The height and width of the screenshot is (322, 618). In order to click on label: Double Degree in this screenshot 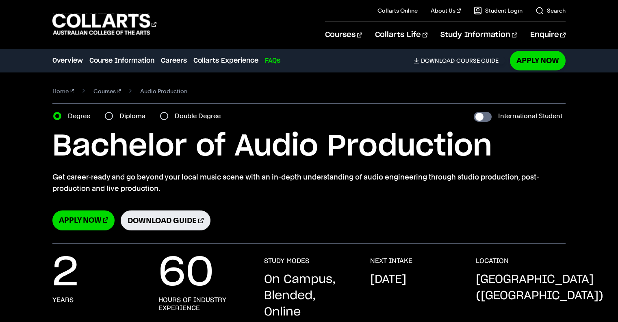, I will do `click(200, 116)`.